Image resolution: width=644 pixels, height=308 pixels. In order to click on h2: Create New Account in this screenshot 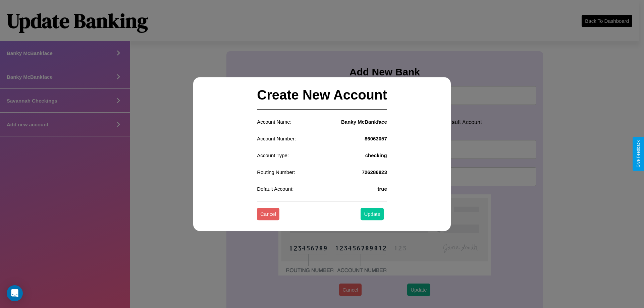, I will do `click(322, 95)`.